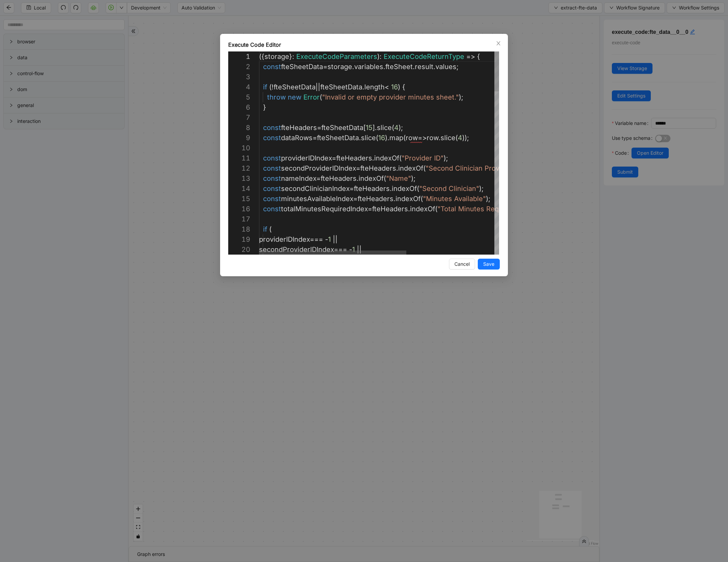 The image size is (728, 562). What do you see at coordinates (317, 199) in the screenshot?
I see `span: minutesAvailableIndex` at bounding box center [317, 199].